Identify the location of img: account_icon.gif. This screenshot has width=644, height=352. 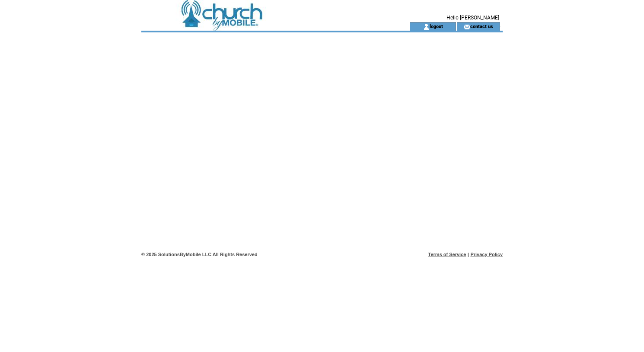
(426, 27).